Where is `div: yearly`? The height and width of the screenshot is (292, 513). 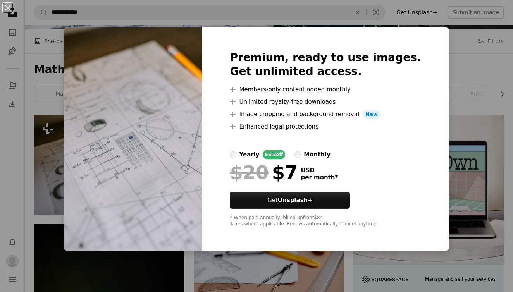 div: yearly is located at coordinates (249, 155).